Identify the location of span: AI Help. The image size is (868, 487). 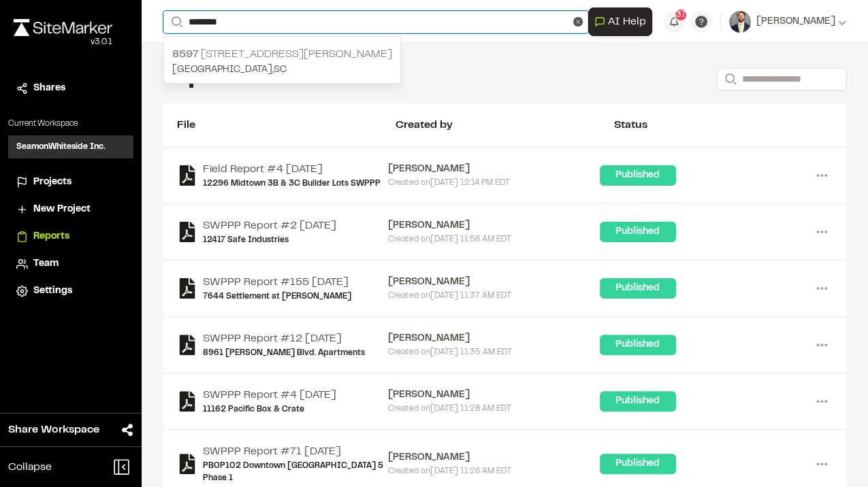
(627, 21).